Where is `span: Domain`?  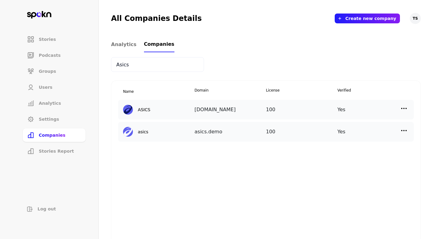
span: Domain is located at coordinates (230, 91).